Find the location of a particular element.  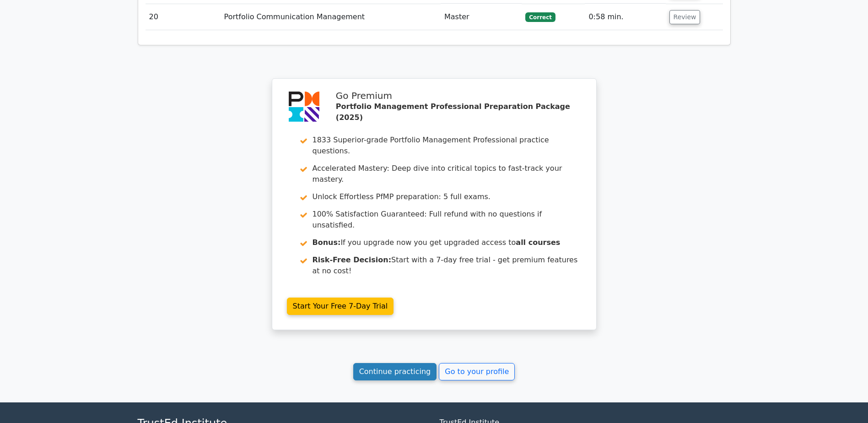

a: Start Your Free 7-Day Trial is located at coordinates (341, 306).